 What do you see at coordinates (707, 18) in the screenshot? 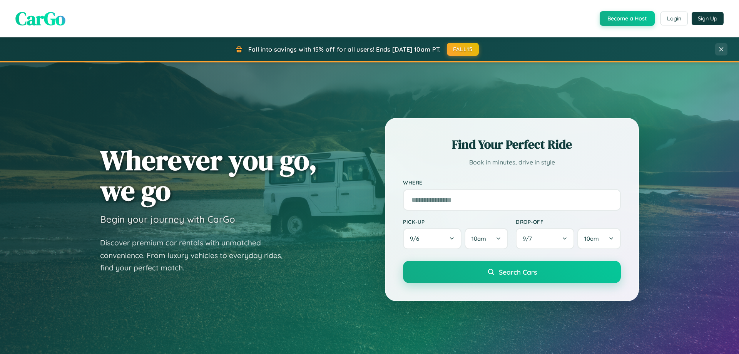
I see `button: Sign Up` at bounding box center [707, 18].